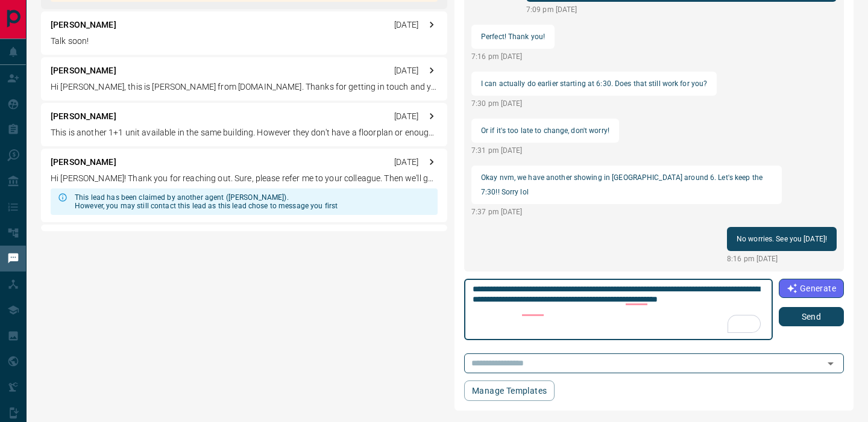 Image resolution: width=868 pixels, height=422 pixels. What do you see at coordinates (509, 391) in the screenshot?
I see `button: Manage Templates` at bounding box center [509, 391].